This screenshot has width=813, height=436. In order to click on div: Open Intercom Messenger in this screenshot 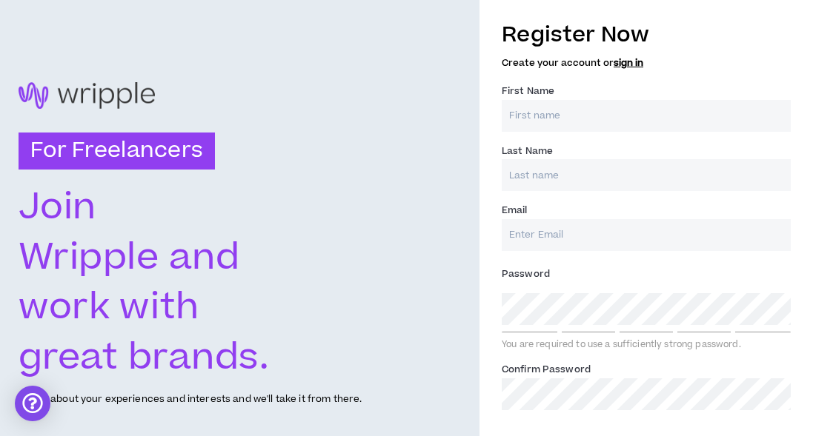, I will do `click(33, 404)`.